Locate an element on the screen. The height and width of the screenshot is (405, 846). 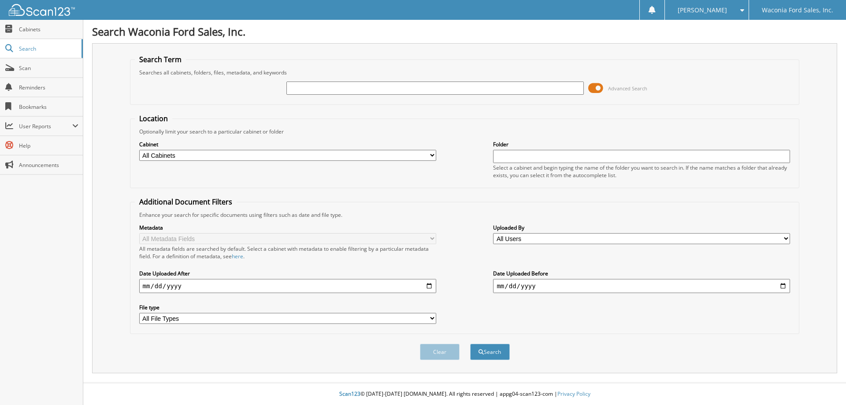
span: Scan is located at coordinates (48, 68).